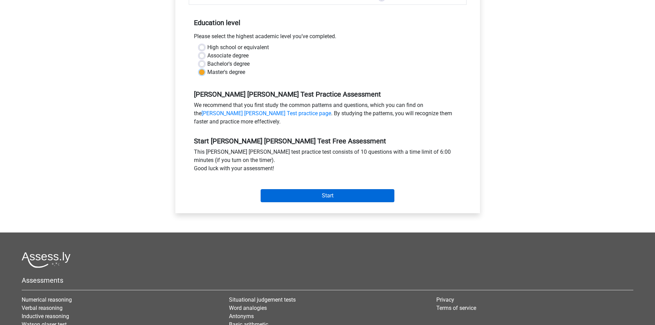 Image resolution: width=655 pixels, height=325 pixels. Describe the element at coordinates (327, 115) in the screenshot. I see `div: We recommend that you first study the common patterns and questions, which you can find on the . ...` at that location.